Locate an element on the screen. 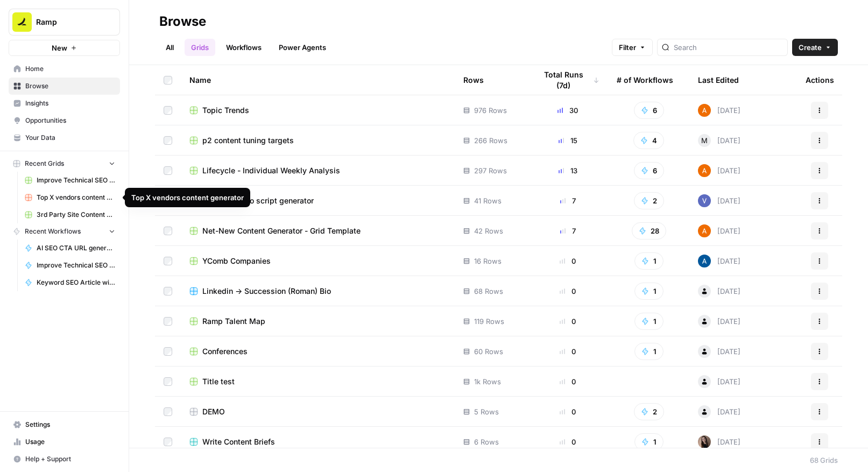 The image size is (868, 472). a: Top X vendors content generator is located at coordinates (70, 197).